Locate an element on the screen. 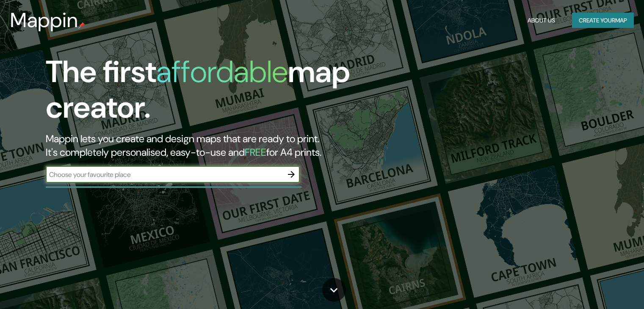 This screenshot has height=309, width=644. button: About Us is located at coordinates (541, 20).